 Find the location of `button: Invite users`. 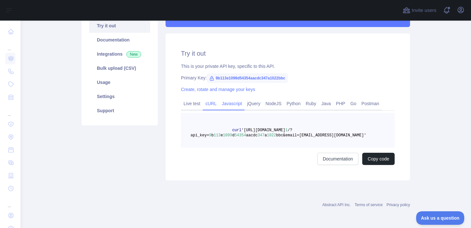

button: Invite users is located at coordinates (420, 10).